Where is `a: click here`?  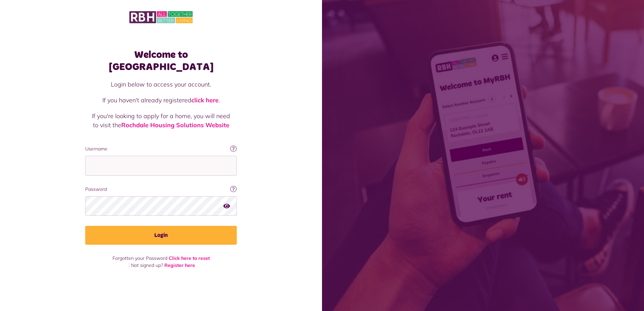
a: click here is located at coordinates (205, 100).